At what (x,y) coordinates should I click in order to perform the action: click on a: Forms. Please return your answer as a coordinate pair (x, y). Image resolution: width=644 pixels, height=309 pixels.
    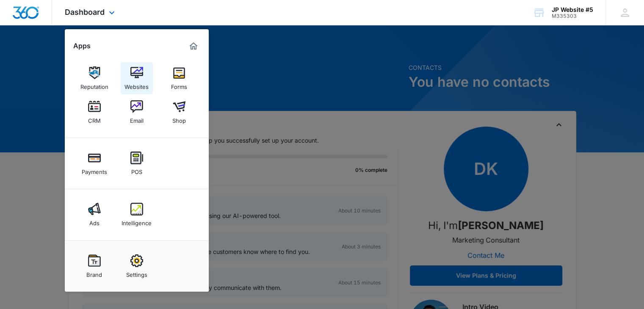
    Looking at the image, I should click on (179, 78).